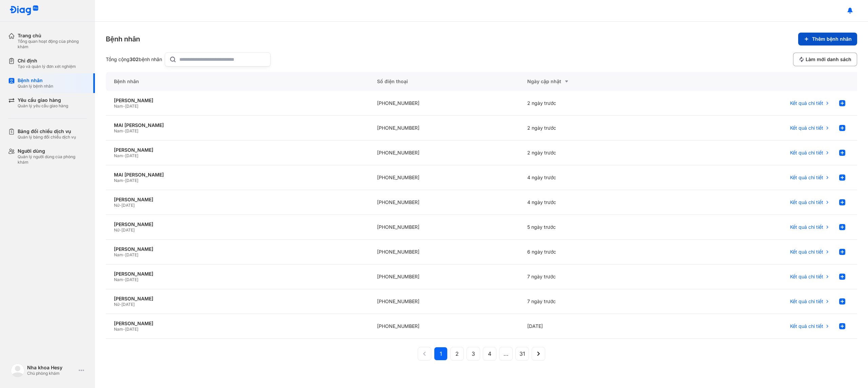 Image resolution: width=868 pixels, height=388 pixels. I want to click on button: Làm mới danh sách, so click(825, 59).